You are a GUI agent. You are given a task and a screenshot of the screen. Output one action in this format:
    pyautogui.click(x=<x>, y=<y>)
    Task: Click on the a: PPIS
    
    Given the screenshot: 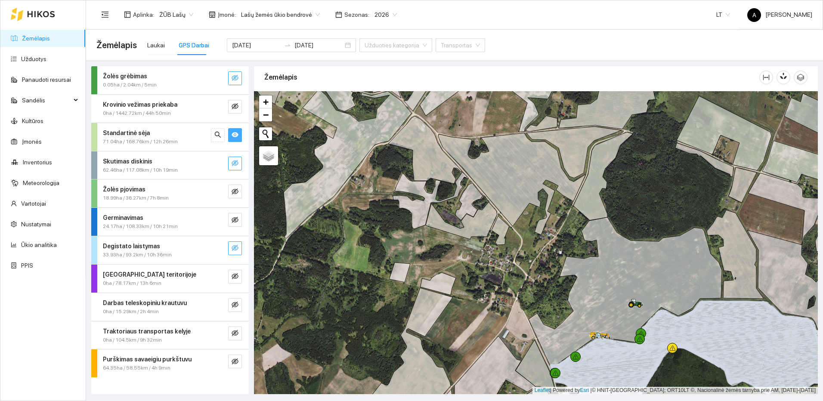 What is the action you would take?
    pyautogui.click(x=27, y=266)
    